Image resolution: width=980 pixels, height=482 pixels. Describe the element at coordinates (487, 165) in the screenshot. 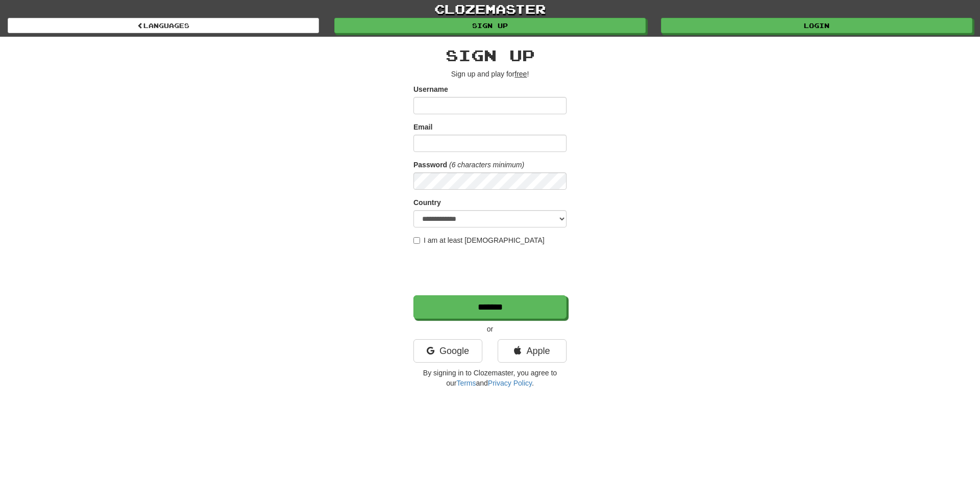

I see `em: (6 characters minimum)` at that location.